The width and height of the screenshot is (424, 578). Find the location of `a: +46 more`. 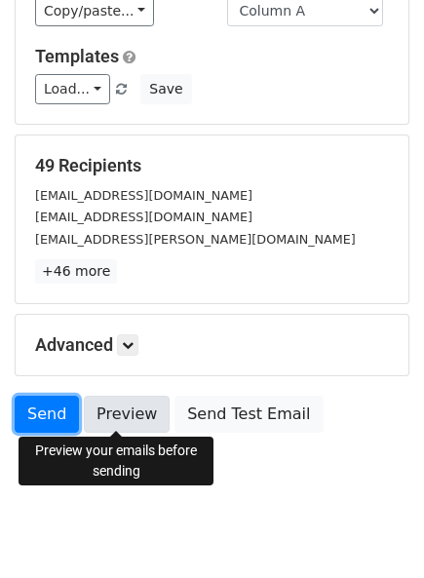

a: +46 more is located at coordinates (76, 271).